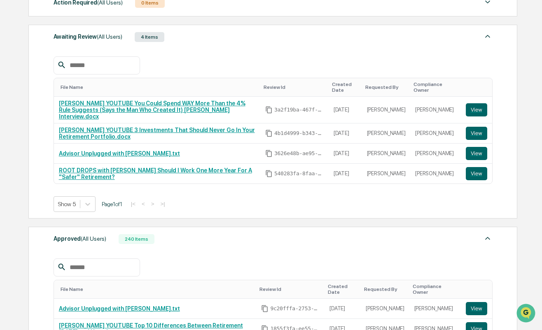  Describe the element at coordinates (30, 108) in the screenshot. I see `a: 🖐️Preclearance` at that location.